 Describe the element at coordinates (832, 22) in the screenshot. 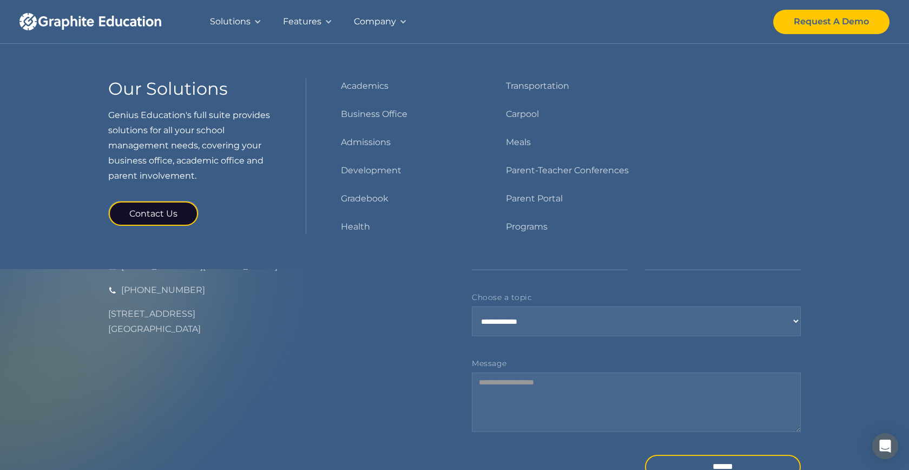

I see `div: Request A Demo` at that location.